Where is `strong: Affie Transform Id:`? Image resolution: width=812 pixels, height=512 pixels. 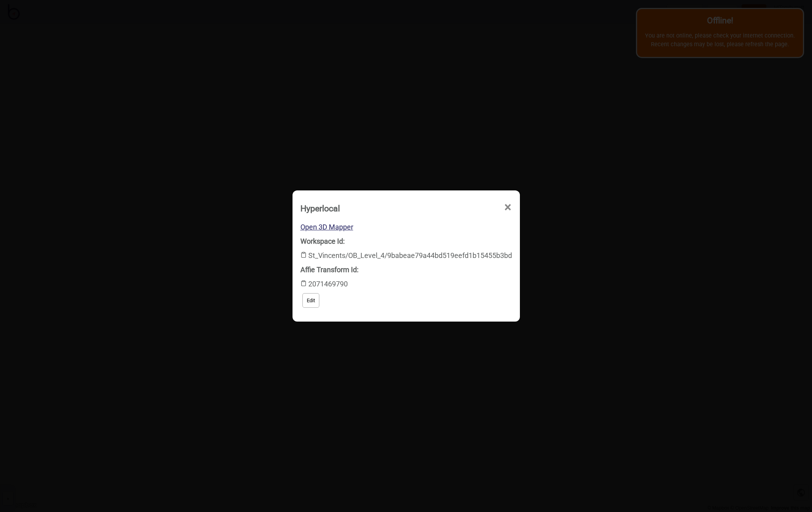 strong: Affie Transform Id: is located at coordinates (329, 269).